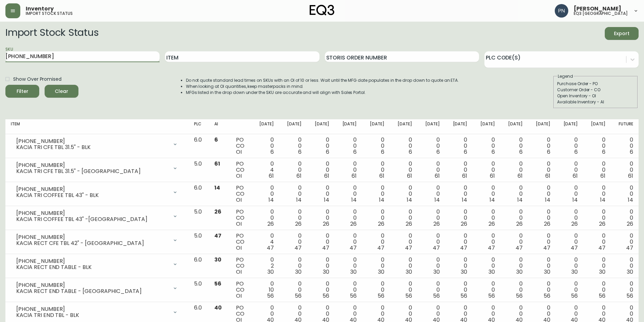 This screenshot has height=322, width=644. Describe the element at coordinates (199, 170) in the screenshot. I see `td: 5.0` at that location.